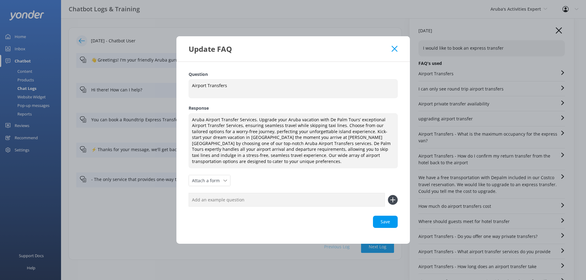 The width and height of the screenshot is (586, 280). I want to click on textarea: Aruba Airport Transfer Services. Upgrade your Aruba vacation with De Palm Tours’ exceptional Airp..., so click(293, 141).